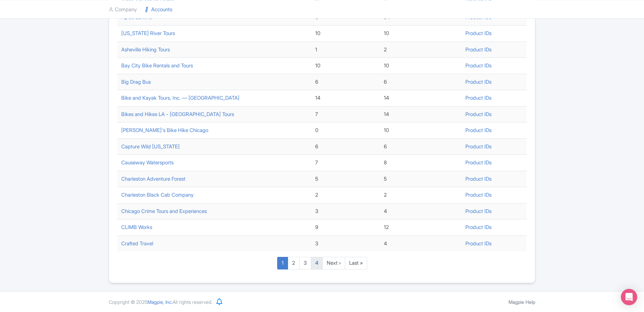 This screenshot has height=312, width=644. Describe the element at coordinates (522, 302) in the screenshot. I see `a: Magpie Help` at that location.